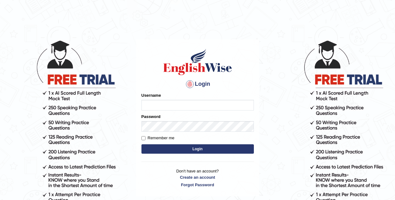 This screenshot has height=200, width=395. What do you see at coordinates (198, 177) in the screenshot?
I see `a: Create an account` at bounding box center [198, 177].